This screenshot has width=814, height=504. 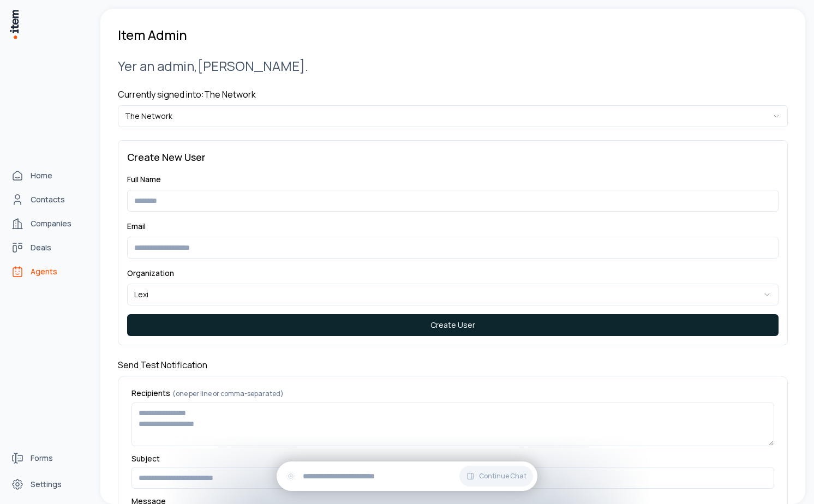 I want to click on h3: Create New User, so click(x=453, y=157).